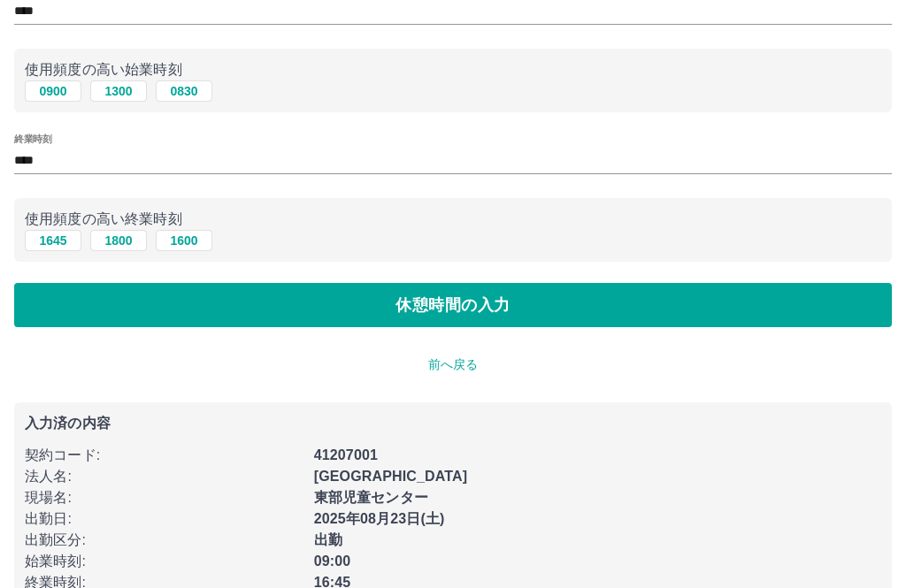  What do you see at coordinates (118, 91) in the screenshot?
I see `button: 1300` at bounding box center [118, 91].